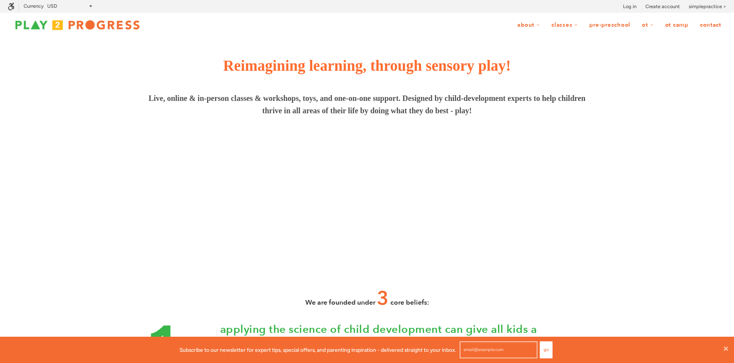 Image resolution: width=734 pixels, height=363 pixels. What do you see at coordinates (662, 7) in the screenshot?
I see `a: Create account` at bounding box center [662, 7].